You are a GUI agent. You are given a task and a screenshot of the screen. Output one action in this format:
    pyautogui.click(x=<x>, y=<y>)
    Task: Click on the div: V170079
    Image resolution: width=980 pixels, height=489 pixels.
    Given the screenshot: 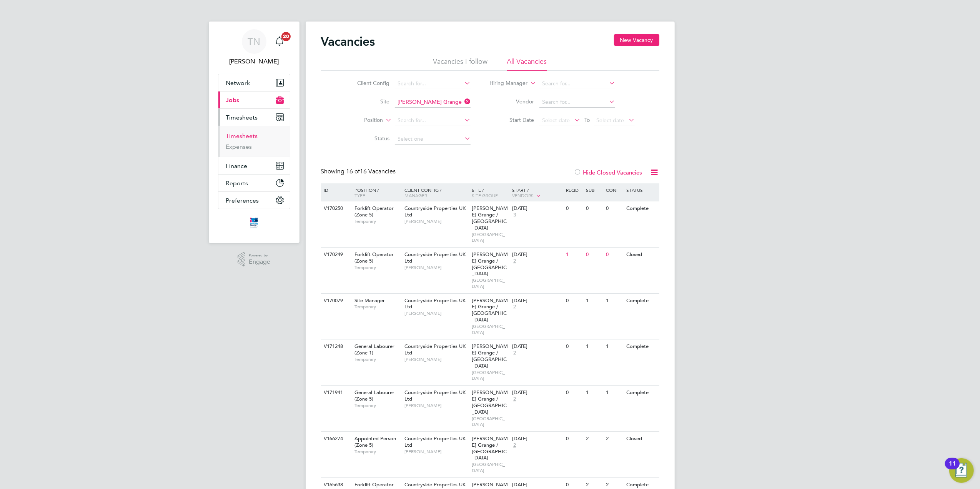 What is the action you would take?
    pyautogui.click(x=336, y=301)
    